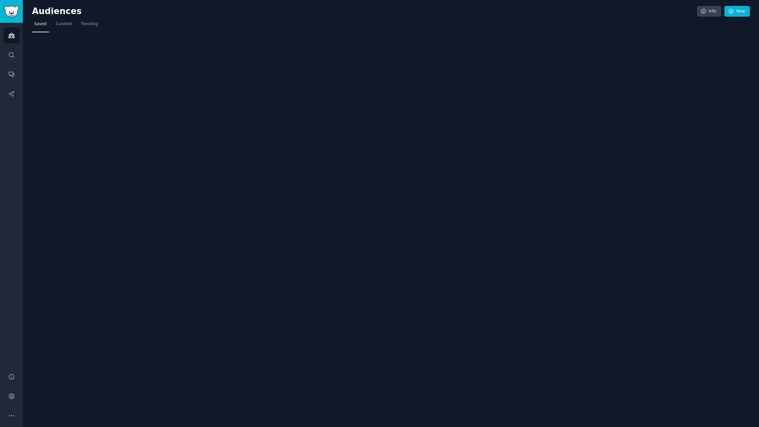  I want to click on span: Trending, so click(89, 24).